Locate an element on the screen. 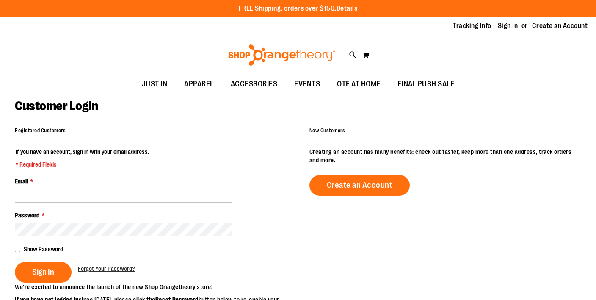 The height and width of the screenshot is (300, 596). span: Forgot Your Password? is located at coordinates (106, 268).